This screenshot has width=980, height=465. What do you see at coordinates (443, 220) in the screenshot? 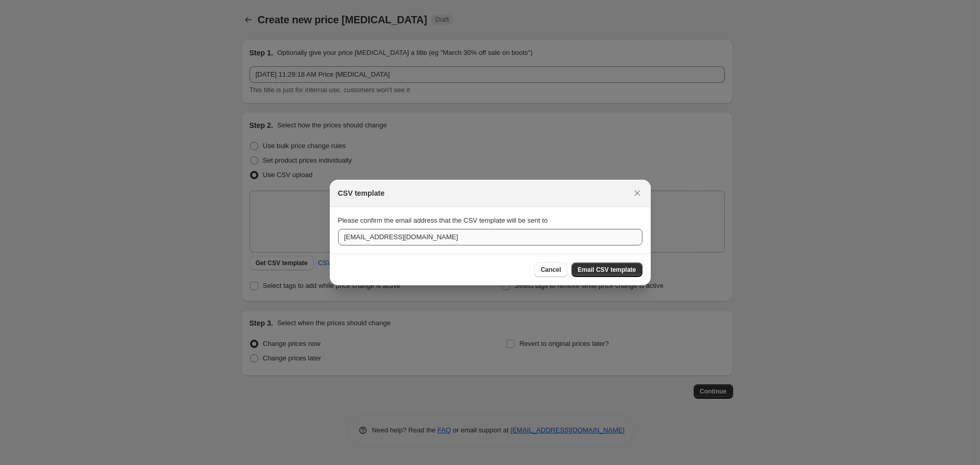
I see `span: Please confirm the email address that the CSV template will be sent to` at bounding box center [443, 220].